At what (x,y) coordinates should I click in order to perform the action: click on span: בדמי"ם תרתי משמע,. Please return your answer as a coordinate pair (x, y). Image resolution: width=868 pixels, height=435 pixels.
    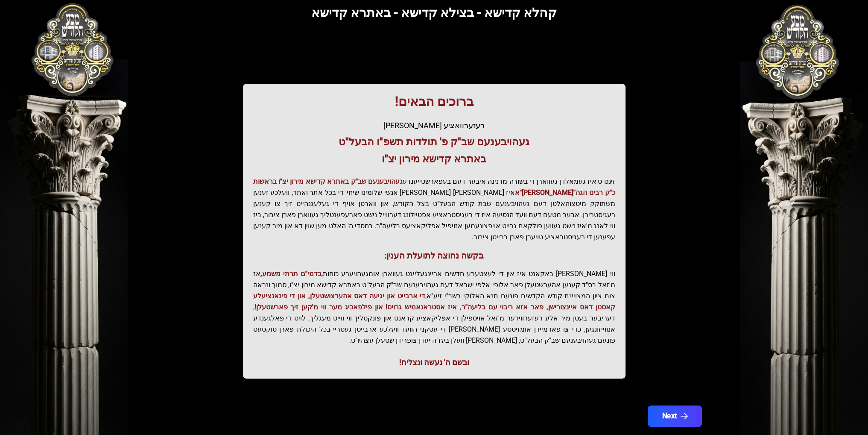
    Looking at the image, I should click on (291, 273).